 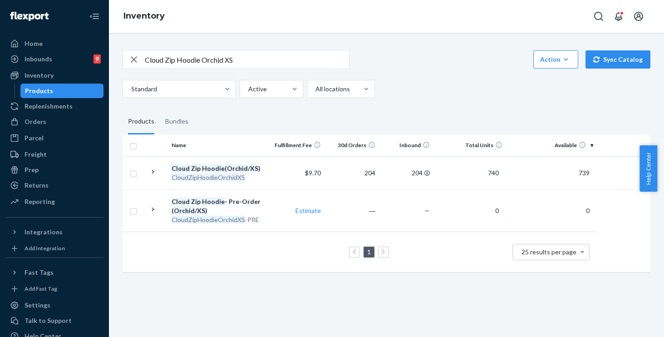 I want to click on a: Settings, so click(x=54, y=305).